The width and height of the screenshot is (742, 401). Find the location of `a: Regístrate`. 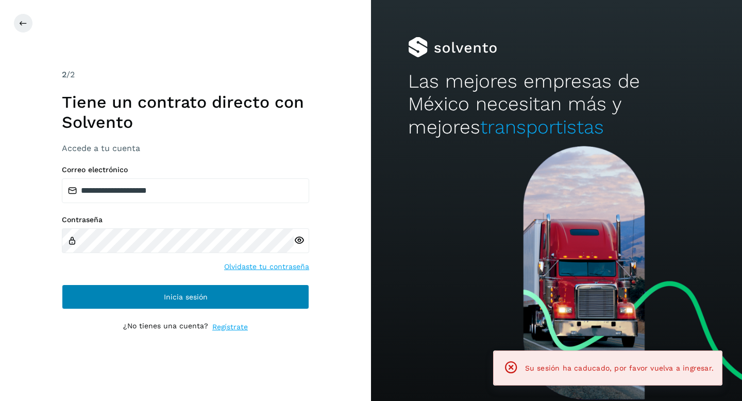

a: Regístrate is located at coordinates (230, 327).